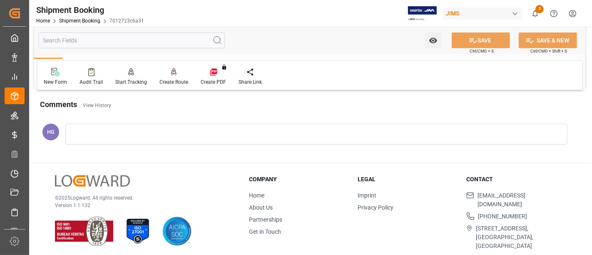  What do you see at coordinates (535, 13) in the screenshot?
I see `button: show 3 new notifications` at bounding box center [535, 13].